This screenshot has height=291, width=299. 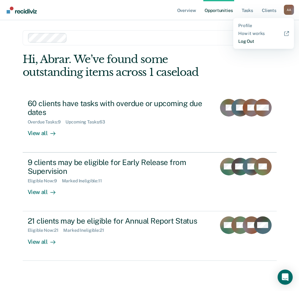 I want to click on div: Marked Ineligible : 11, so click(x=84, y=181).